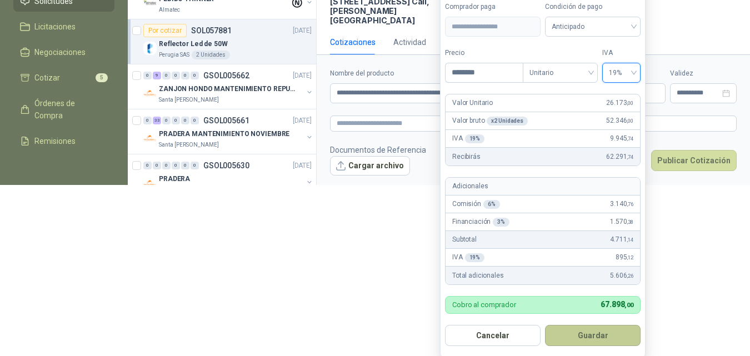 This screenshot has height=356, width=750. I want to click on span: 62.291, so click(619, 157).